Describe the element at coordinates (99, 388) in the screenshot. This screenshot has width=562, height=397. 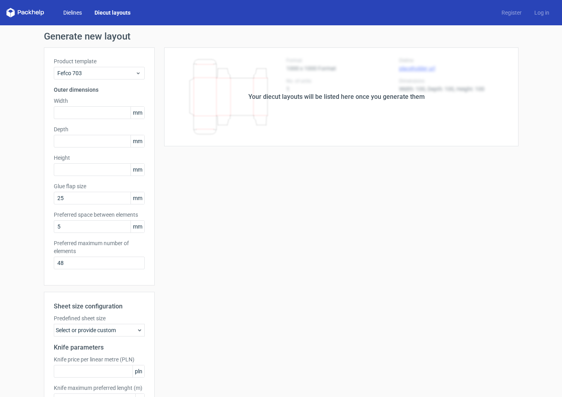
I see `label: Knife maximum preferred lenght (m)` at that location.